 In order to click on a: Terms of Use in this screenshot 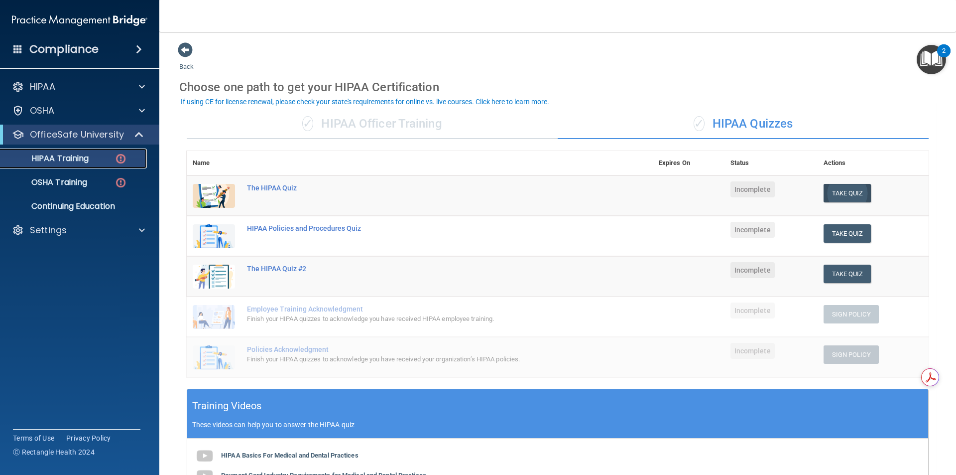, I will do `click(33, 438)`.